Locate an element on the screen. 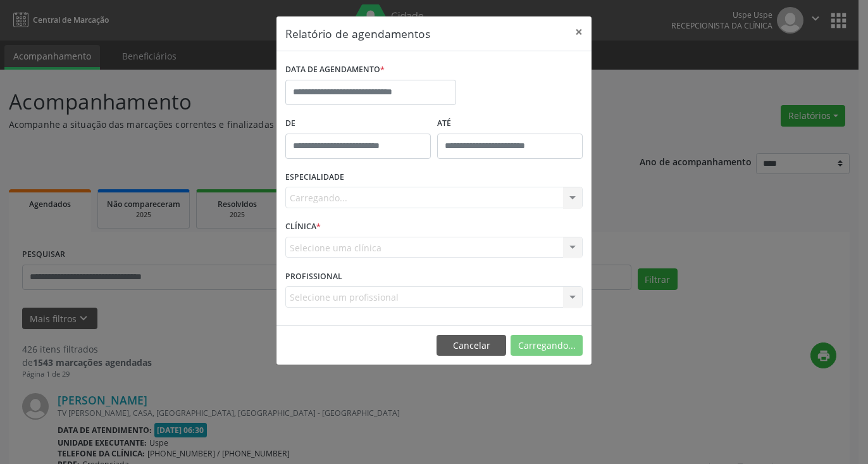 This screenshot has width=868, height=464. label: De is located at coordinates (358, 123).